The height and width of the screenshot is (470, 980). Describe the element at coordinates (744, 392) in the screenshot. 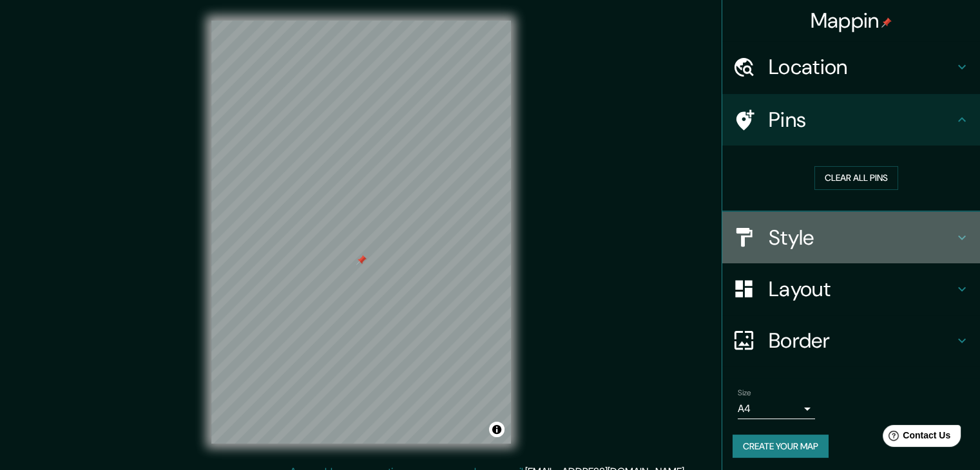

I see `label: Size` at that location.